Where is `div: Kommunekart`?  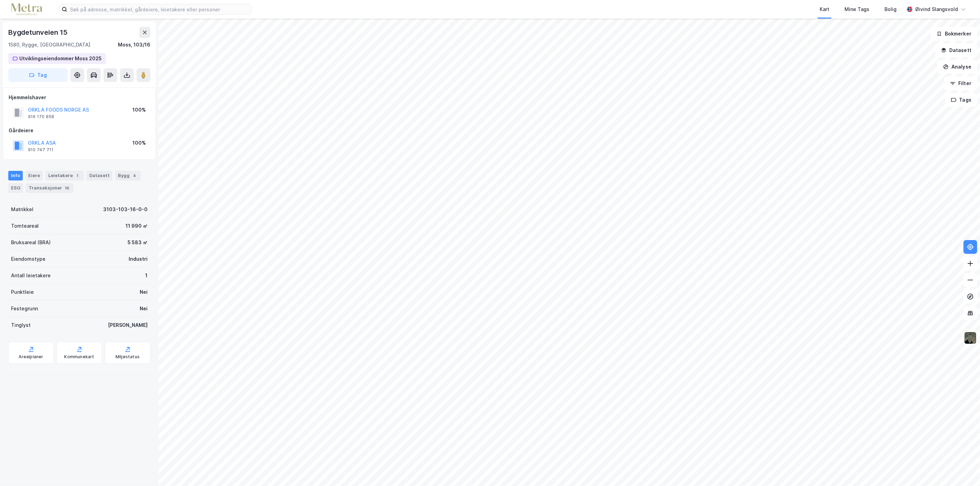
div: Kommunekart is located at coordinates (79, 357).